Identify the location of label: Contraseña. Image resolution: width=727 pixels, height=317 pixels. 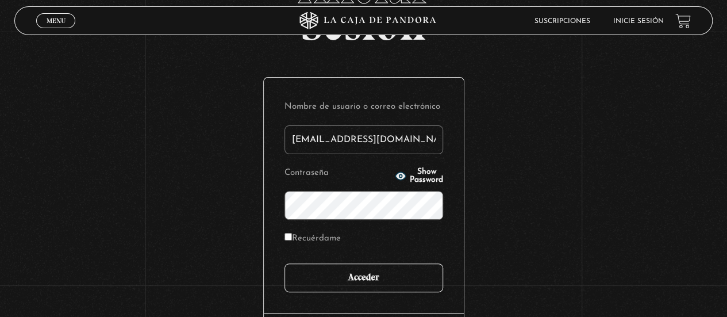
(338, 173).